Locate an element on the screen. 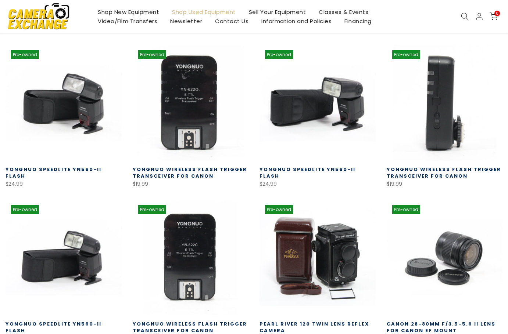 The width and height of the screenshot is (508, 334). a: Contact Us is located at coordinates (232, 21).